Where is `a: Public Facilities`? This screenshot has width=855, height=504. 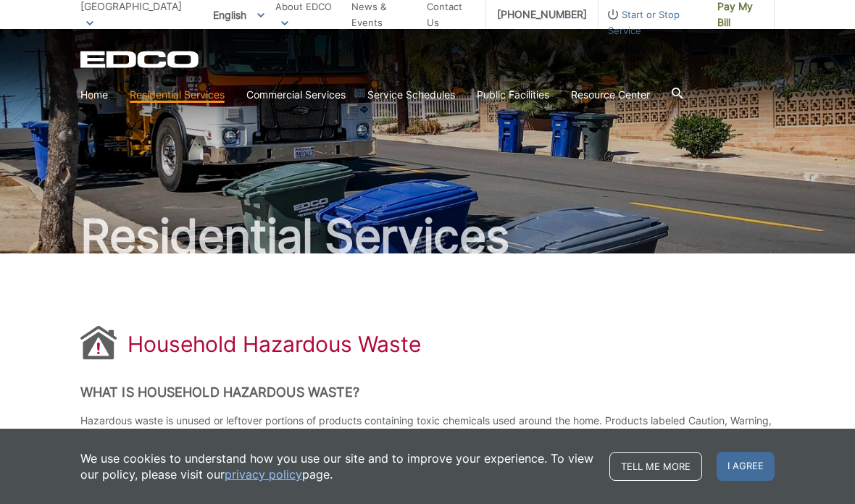
a: Public Facilities is located at coordinates (513, 95).